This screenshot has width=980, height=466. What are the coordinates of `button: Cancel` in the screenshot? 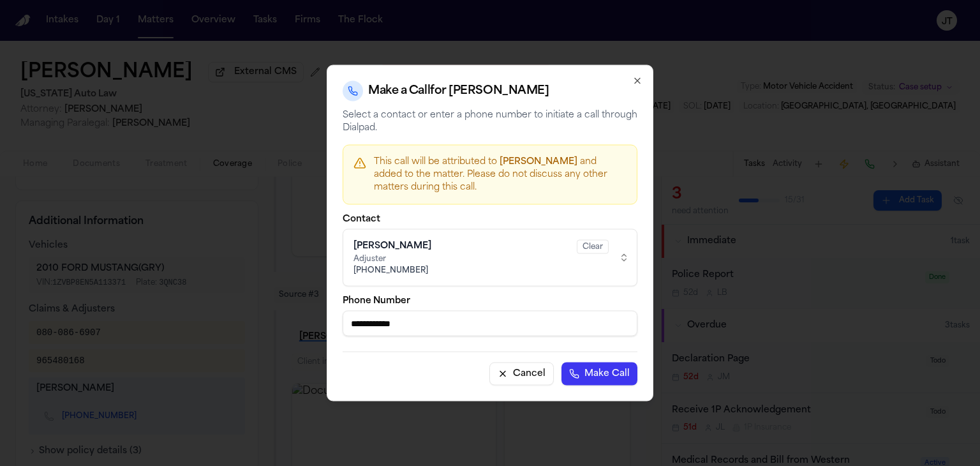 It's located at (522, 374).